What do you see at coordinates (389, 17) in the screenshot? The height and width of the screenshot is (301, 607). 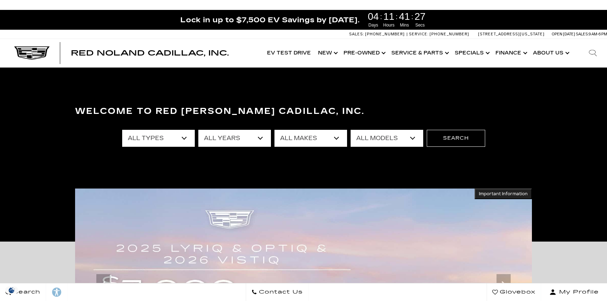 I see `span: 11` at bounding box center [389, 17].